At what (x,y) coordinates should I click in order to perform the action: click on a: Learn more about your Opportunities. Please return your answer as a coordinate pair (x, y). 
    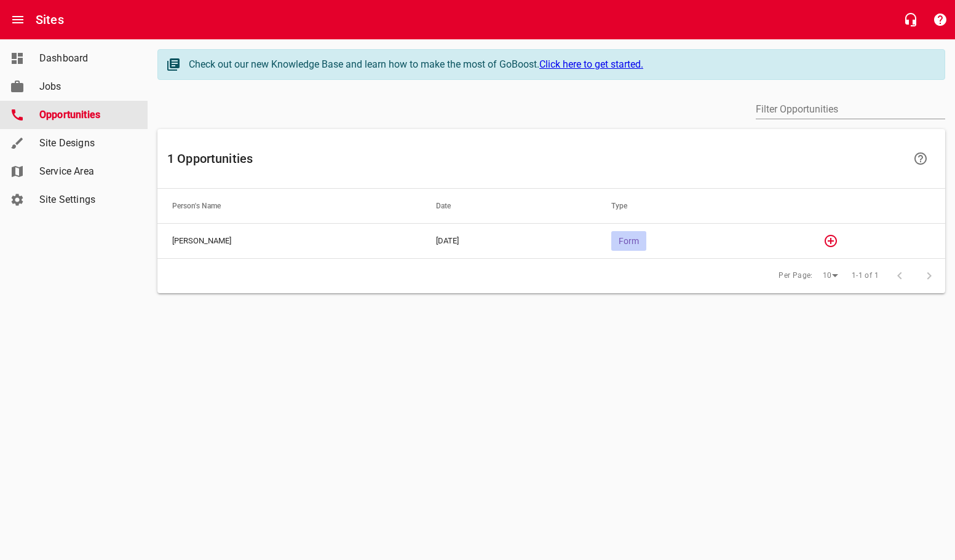
    Looking at the image, I should click on (921, 159).